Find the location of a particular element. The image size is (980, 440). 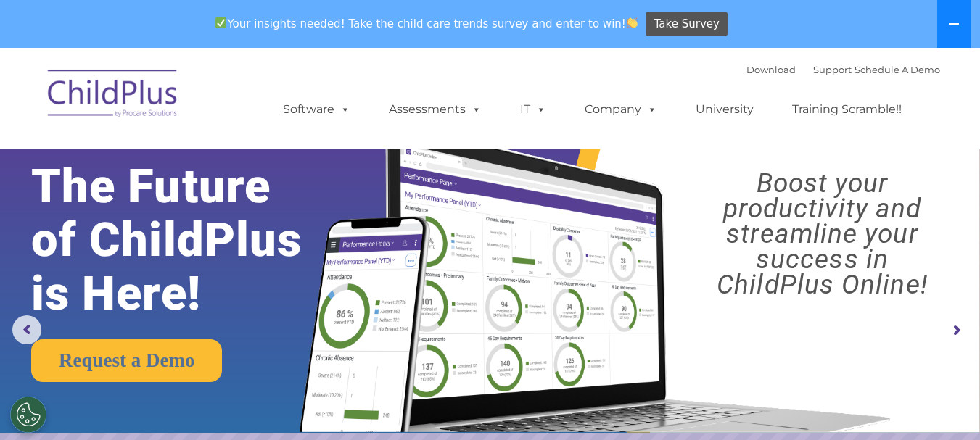

span: Phone number is located at coordinates (232, 160).